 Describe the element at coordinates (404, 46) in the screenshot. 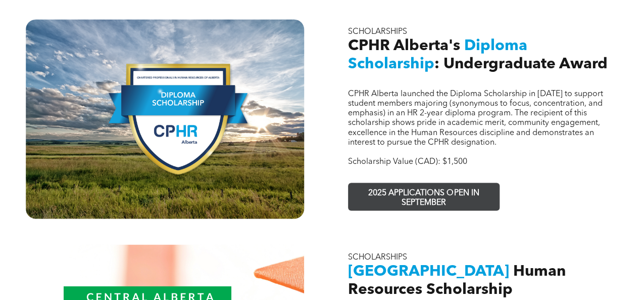

I see `span: CPHR Alberta's` at that location.